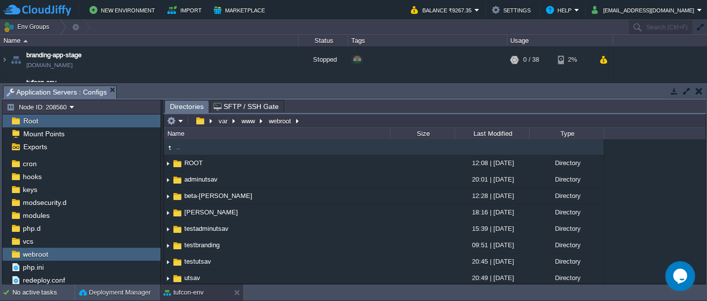 This screenshot has height=301, width=707. What do you see at coordinates (36, 215) in the screenshot?
I see `a: modules` at bounding box center [36, 215].